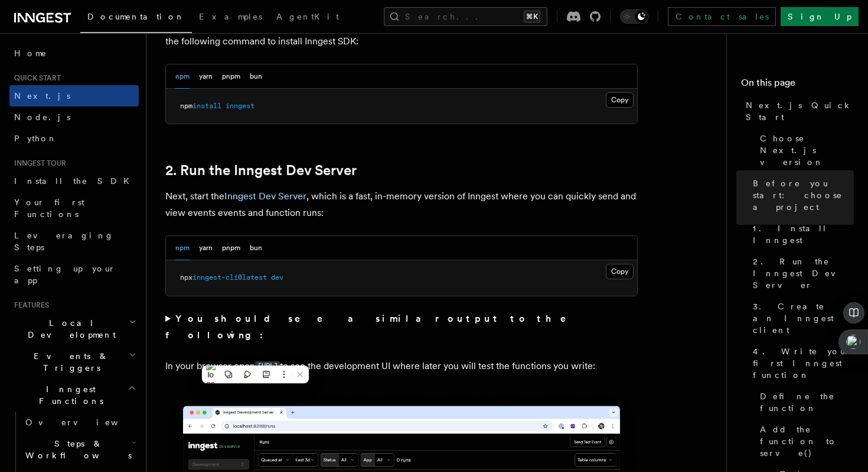 This screenshot has width=868, height=472. What do you see at coordinates (402, 327) in the screenshot?
I see `summary: You should see a similar output to the following:` at bounding box center [402, 327].